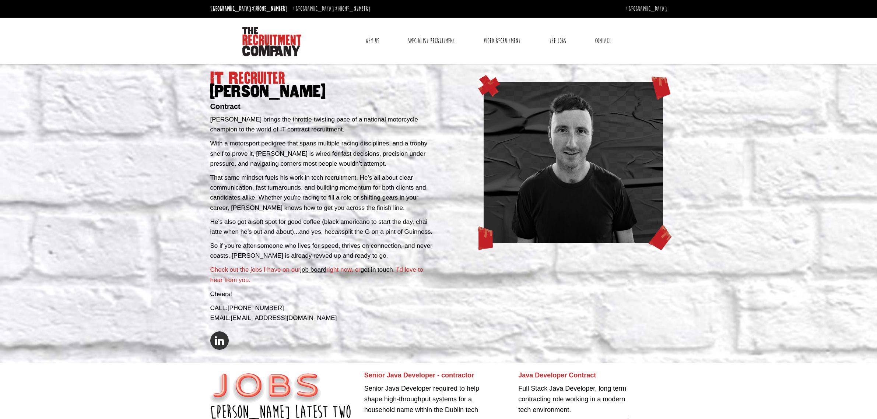 The width and height of the screenshot is (877, 419). I want to click on img: ross-www.png, so click(574, 163).